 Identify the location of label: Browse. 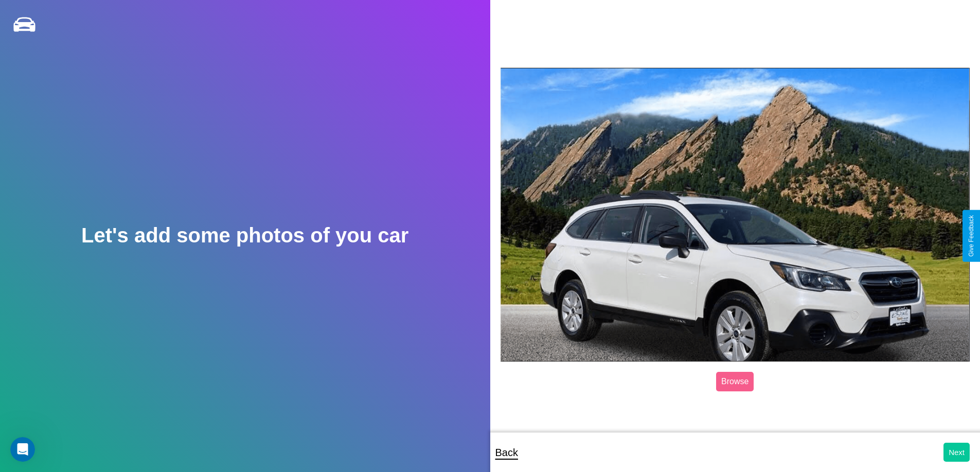
(735, 382).